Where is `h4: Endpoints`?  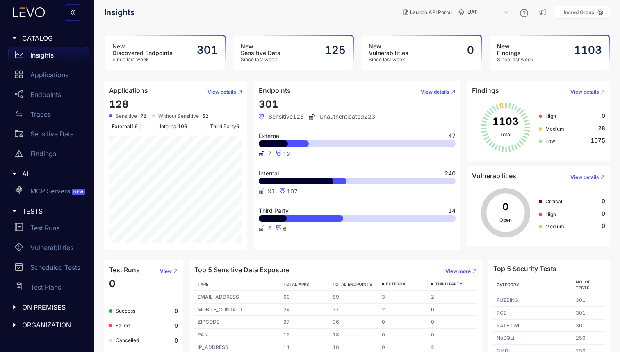
h4: Endpoints is located at coordinates (275, 90).